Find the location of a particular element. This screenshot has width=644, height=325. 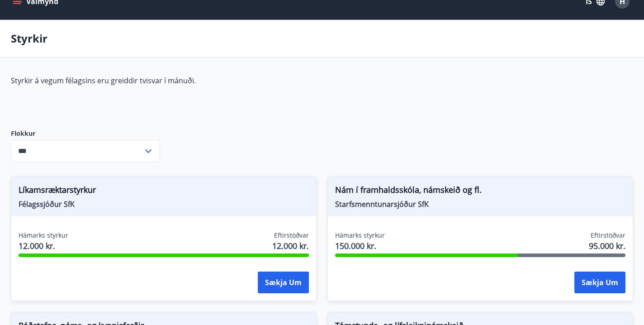

span: Líkamsræktarstyrkur is located at coordinates (164, 191).